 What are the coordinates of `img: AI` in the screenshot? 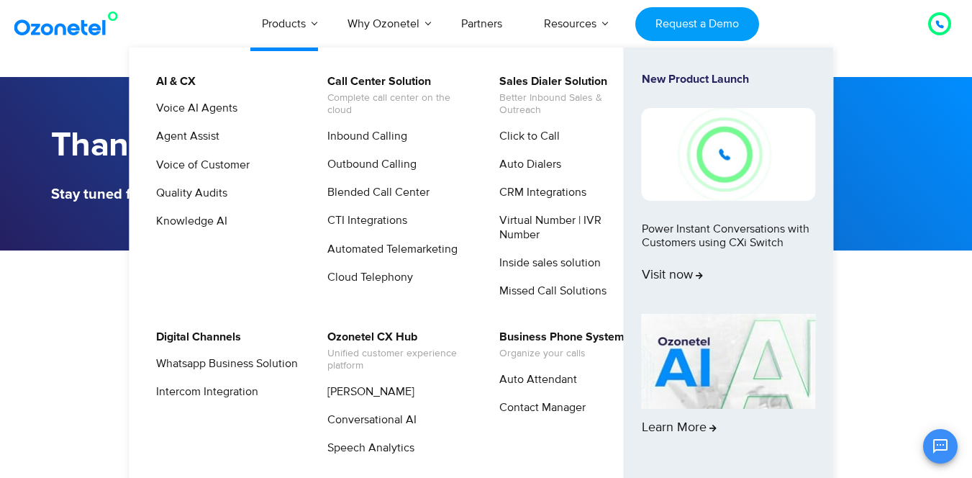 It's located at (729, 361).